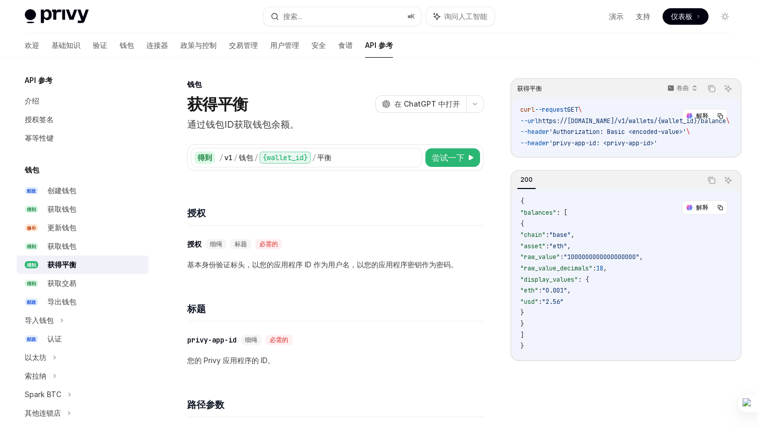  What do you see at coordinates (157, 45) in the screenshot?
I see `a: 连接器` at bounding box center [157, 45].